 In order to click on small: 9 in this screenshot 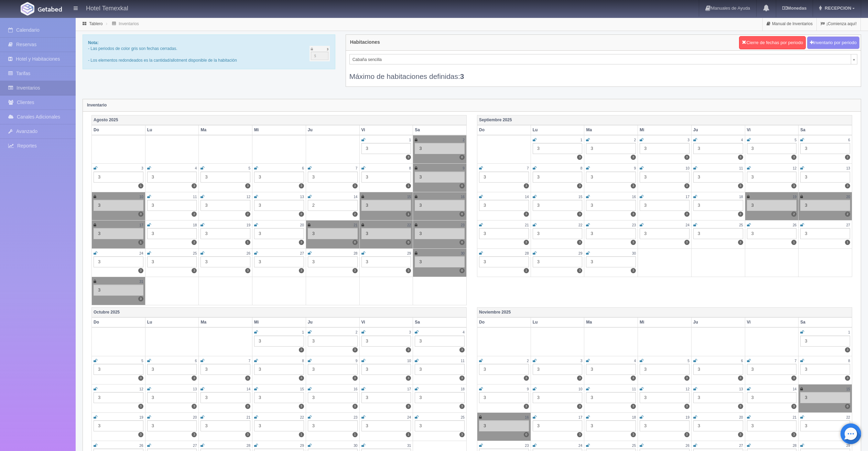, I will do `click(635, 168)`.